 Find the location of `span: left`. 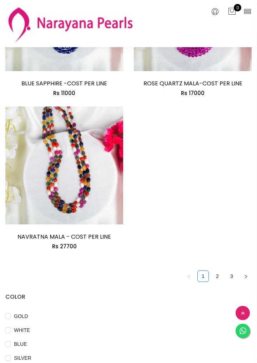

span: left is located at coordinates (189, 277).